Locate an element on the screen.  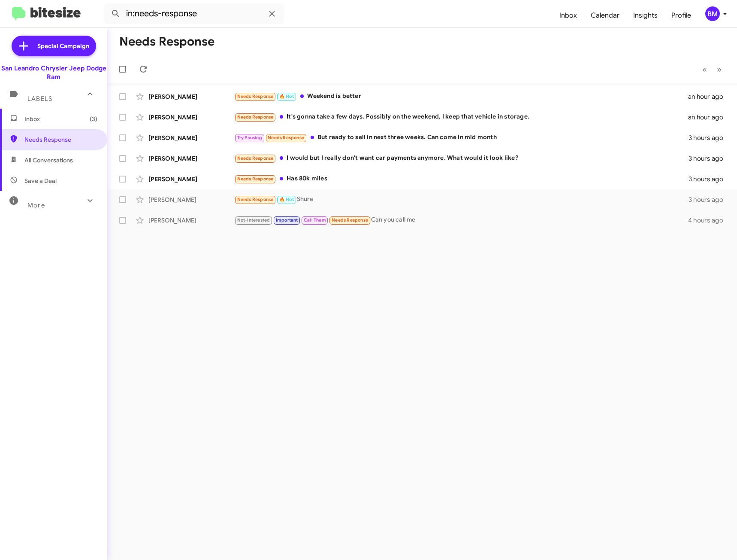
a: Inbox is located at coordinates (568, 15).